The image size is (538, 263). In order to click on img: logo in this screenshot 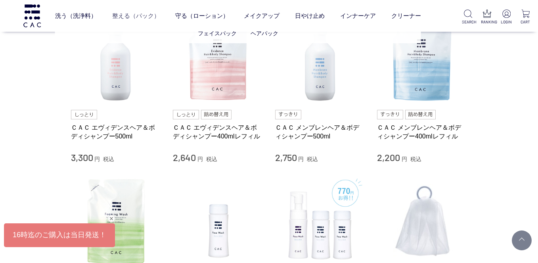, I will do `click(32, 15)`.